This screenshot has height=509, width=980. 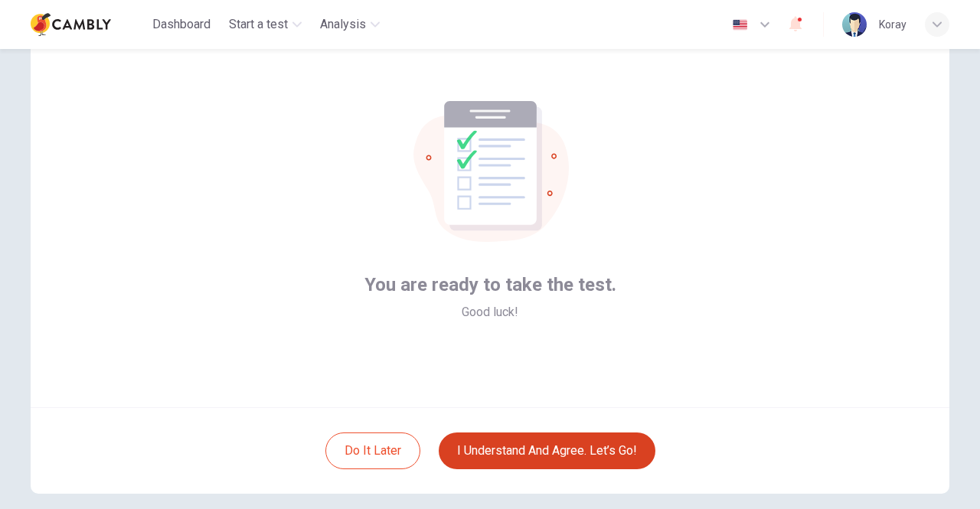 What do you see at coordinates (258, 25) in the screenshot?
I see `span: Start a test` at bounding box center [258, 25].